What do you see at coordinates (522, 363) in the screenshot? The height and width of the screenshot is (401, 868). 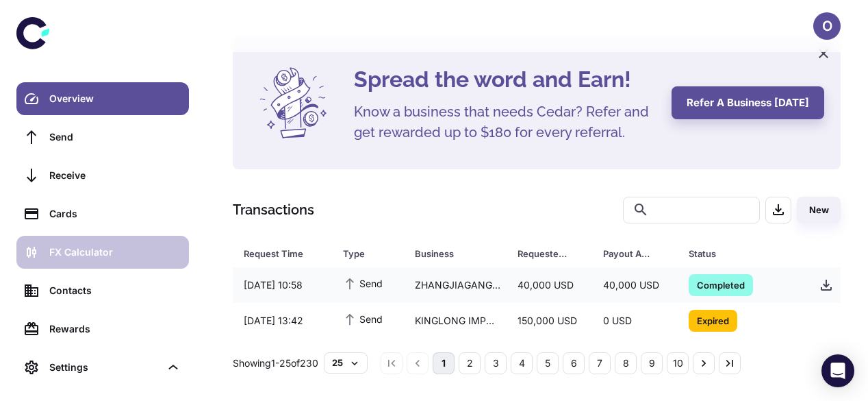 I see `button: Go to page 4` at bounding box center [522, 363].